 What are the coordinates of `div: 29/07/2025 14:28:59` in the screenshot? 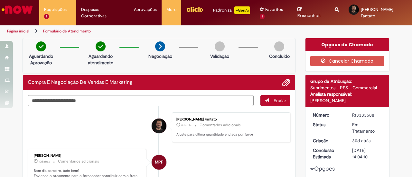 It's located at (367, 141).